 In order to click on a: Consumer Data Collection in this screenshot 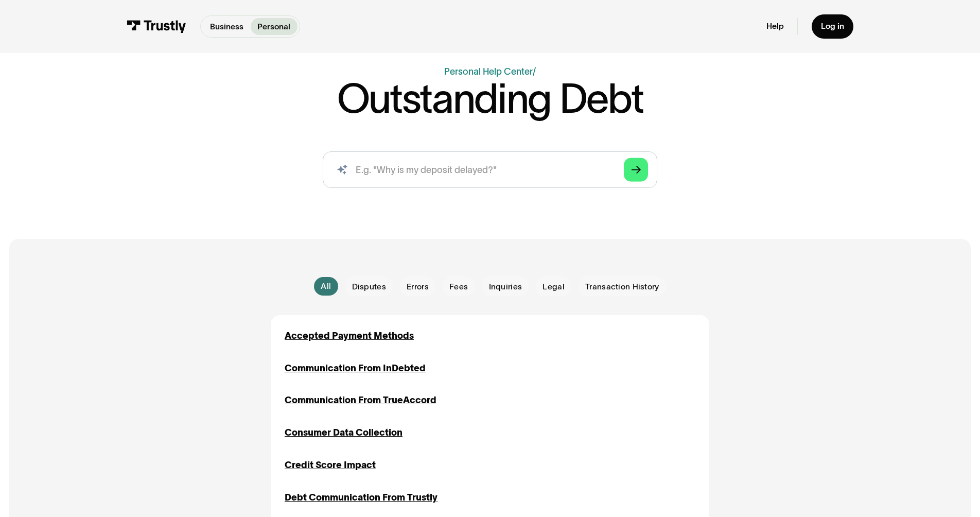, I will do `click(343, 433)`.